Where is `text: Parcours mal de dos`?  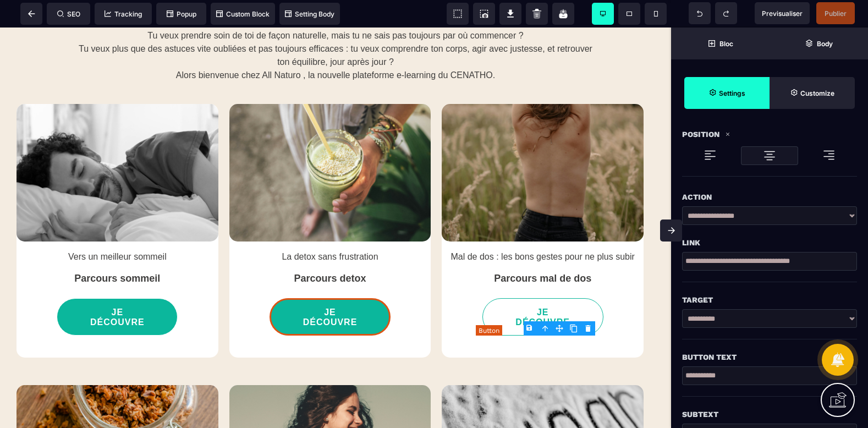 text: Parcours mal de dos is located at coordinates (542, 251).